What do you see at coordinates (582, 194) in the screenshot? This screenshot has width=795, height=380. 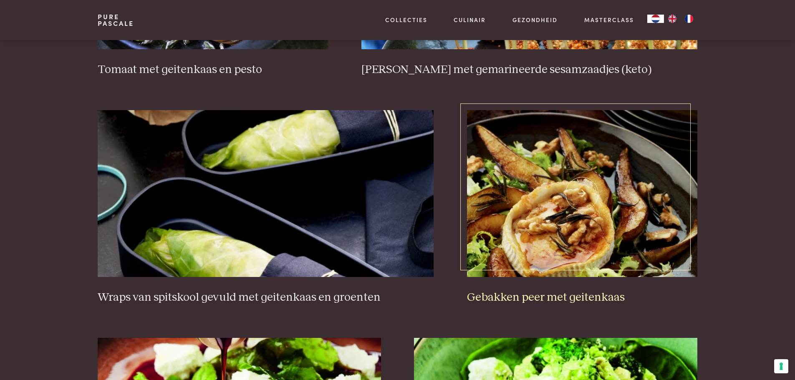 I see `img: Gebakken peer met geitenkaas` at bounding box center [582, 194].